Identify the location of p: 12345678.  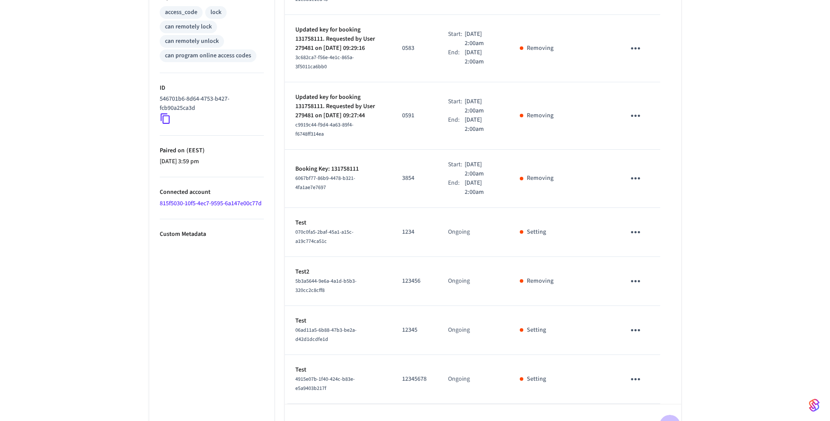
(414, 379).